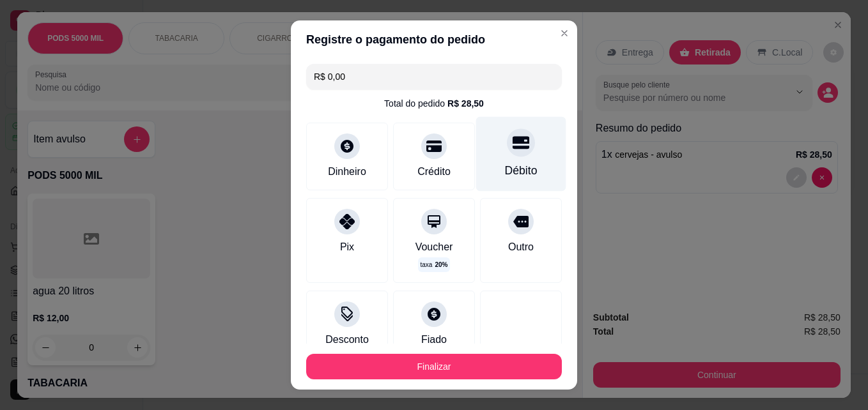 This screenshot has width=868, height=410. What do you see at coordinates (347, 340) in the screenshot?
I see `div: Desconto` at bounding box center [347, 340].